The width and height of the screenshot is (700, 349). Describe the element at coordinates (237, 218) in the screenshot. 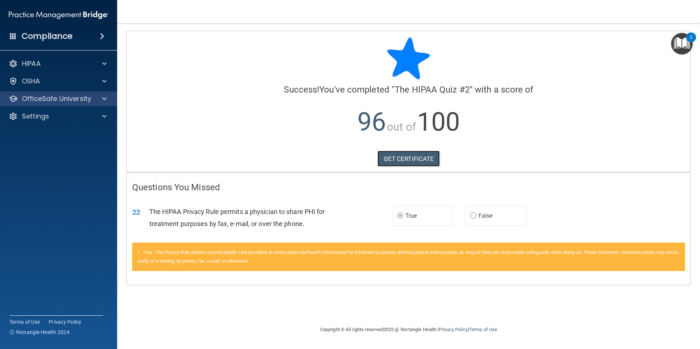

I see `span: The HIPAA Privacy Rule permits a physician to share PHI for treatment purposes by fax, e-mail, or...` at that location.